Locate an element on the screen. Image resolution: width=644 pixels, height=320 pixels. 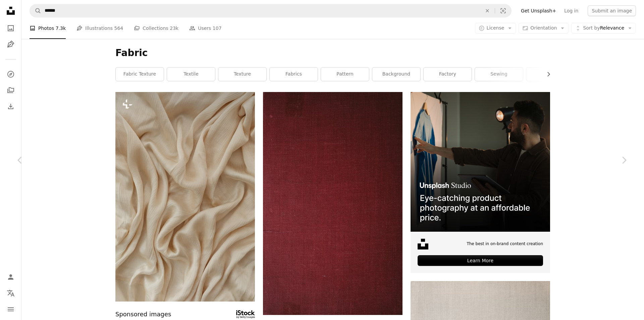
span: 23k is located at coordinates (174, 28).